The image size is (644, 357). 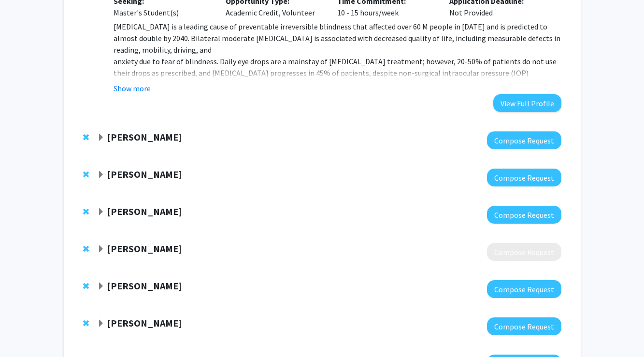 What do you see at coordinates (524, 214) in the screenshot?
I see `button: Compose Request to Raj Mukherjee` at bounding box center [524, 214].